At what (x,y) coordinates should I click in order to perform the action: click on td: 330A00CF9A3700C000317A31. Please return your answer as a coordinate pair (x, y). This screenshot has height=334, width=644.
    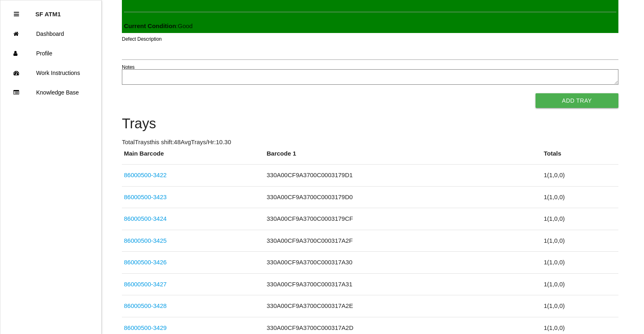
    Looking at the image, I should click on (403, 284).